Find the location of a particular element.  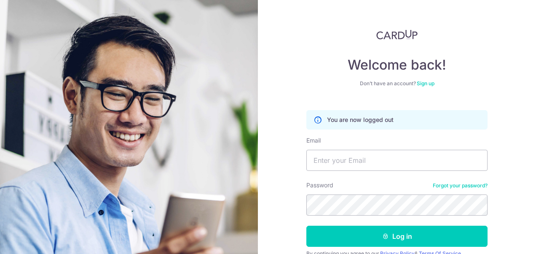

img: CardUp Logo is located at coordinates (397, 35).